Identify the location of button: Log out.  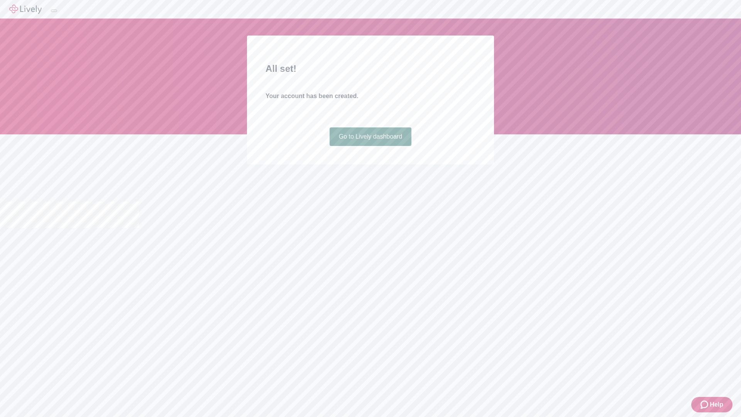
(54, 11).